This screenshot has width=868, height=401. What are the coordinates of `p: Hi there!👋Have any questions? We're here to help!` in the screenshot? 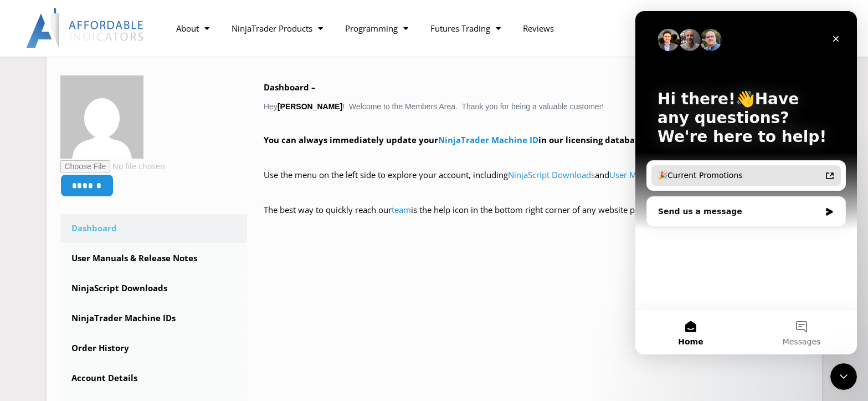 It's located at (111, 107).